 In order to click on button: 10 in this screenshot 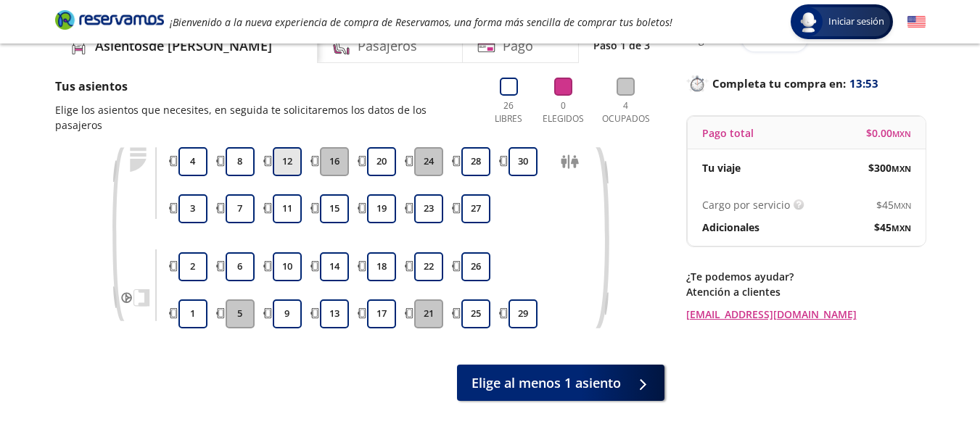, I will do `click(287, 267)`.